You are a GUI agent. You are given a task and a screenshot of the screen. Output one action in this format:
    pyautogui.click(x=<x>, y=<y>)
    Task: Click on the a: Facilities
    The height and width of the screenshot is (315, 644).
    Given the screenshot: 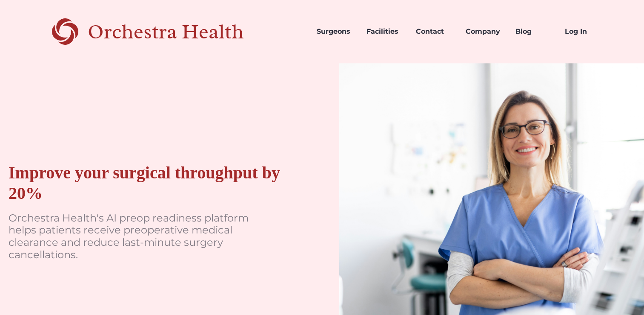 What is the action you would take?
    pyautogui.click(x=384, y=32)
    